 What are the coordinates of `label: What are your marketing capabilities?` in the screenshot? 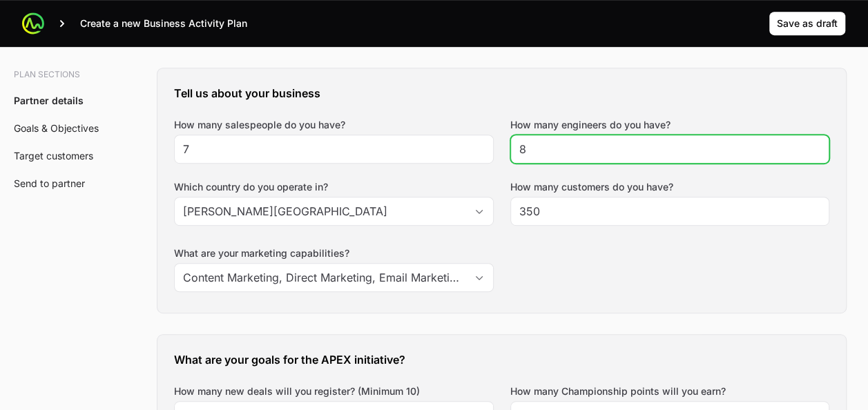 It's located at (333, 253).